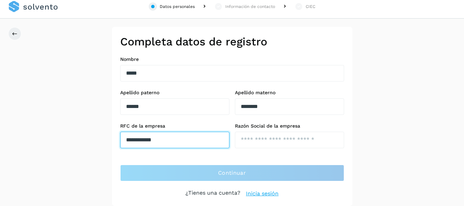  What do you see at coordinates (213, 193) in the screenshot?
I see `p: ¿Tienes una cuenta?` at bounding box center [213, 193].